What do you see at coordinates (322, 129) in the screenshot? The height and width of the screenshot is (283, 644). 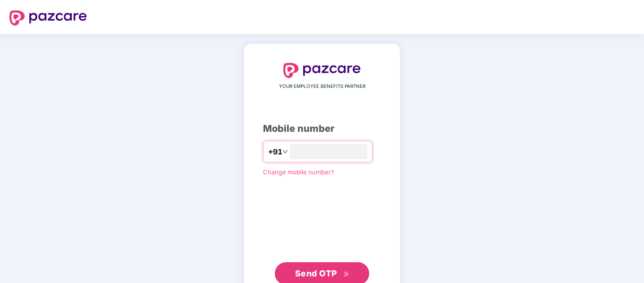 I see `div: Mobile number` at bounding box center [322, 129].